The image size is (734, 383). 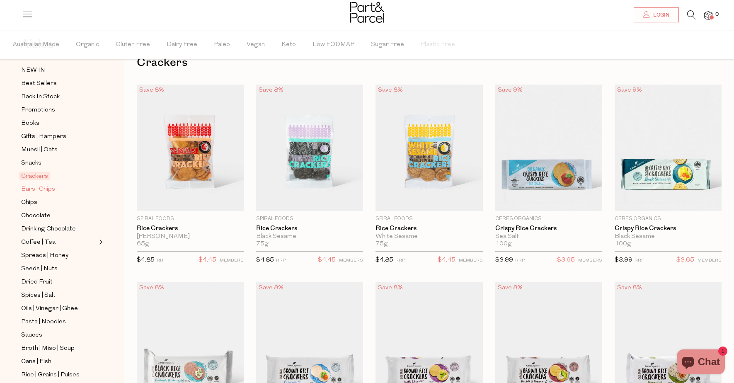 I want to click on span: Dried Fruit, so click(x=37, y=282).